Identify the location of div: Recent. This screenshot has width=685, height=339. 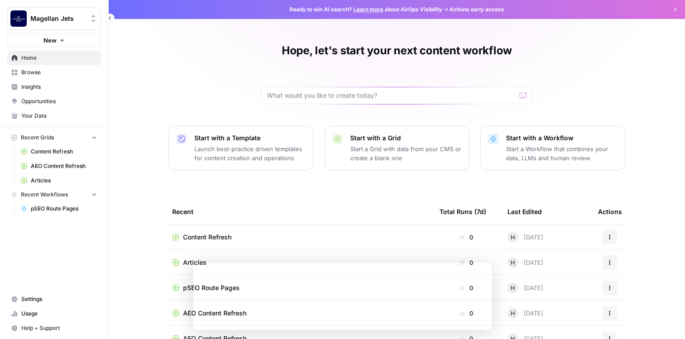
(298, 211).